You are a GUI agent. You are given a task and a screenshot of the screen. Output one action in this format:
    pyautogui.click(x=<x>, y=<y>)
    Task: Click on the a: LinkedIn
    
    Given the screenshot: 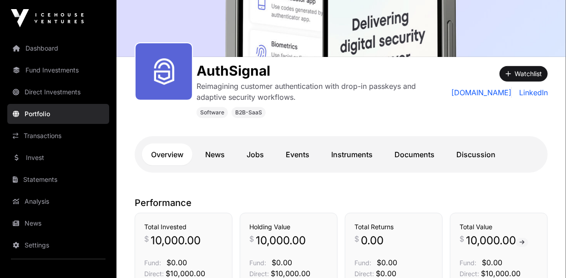 What is the action you would take?
    pyautogui.click(x=532, y=92)
    